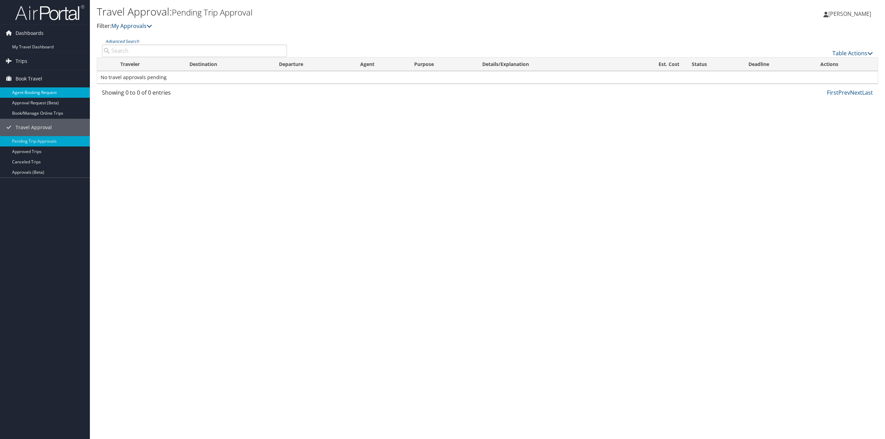 The width and height of the screenshot is (885, 439). I want to click on th: Est. Cost: activate to sort column ascending, so click(651, 64).